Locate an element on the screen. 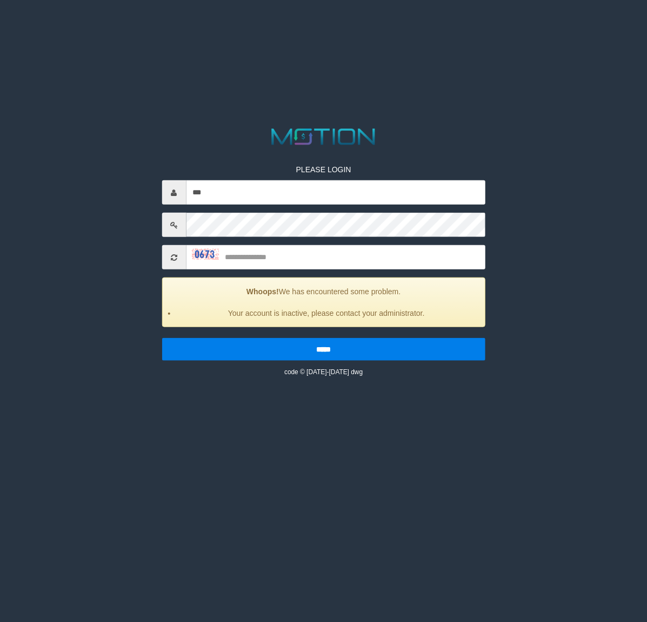 The height and width of the screenshot is (622, 647). img: MOTION_logo.png is located at coordinates (323, 137).